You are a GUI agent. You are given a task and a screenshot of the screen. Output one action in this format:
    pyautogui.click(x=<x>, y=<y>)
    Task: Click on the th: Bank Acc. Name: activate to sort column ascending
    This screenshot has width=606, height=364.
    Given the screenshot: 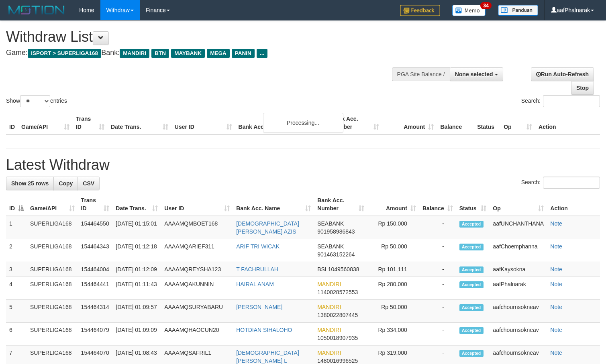 What is the action you would take?
    pyautogui.click(x=273, y=204)
    